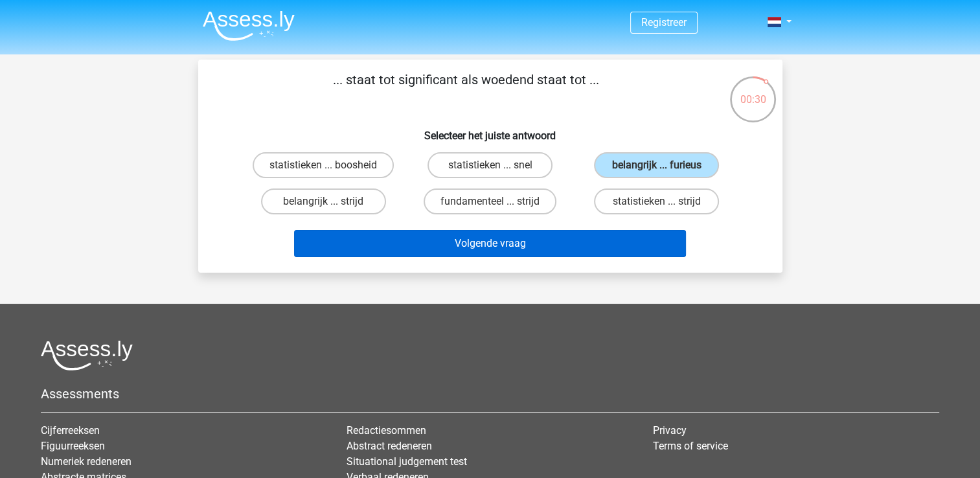  Describe the element at coordinates (73, 446) in the screenshot. I see `a: Figuurreeksen` at that location.